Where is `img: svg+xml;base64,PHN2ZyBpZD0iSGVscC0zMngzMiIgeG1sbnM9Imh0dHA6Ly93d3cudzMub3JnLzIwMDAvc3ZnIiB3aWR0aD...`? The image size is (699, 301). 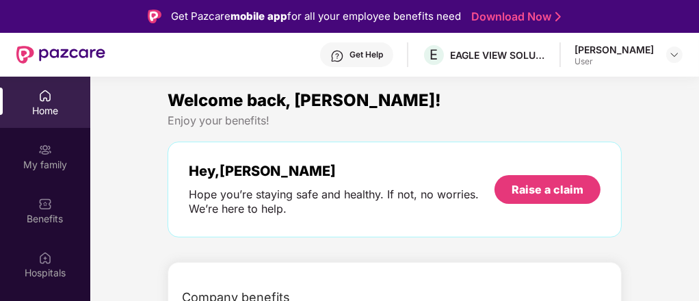 img: svg+xml;base64,PHN2ZyBpZD0iSGVscC0zMngzMiIgeG1sbnM9Imh0dHA6Ly93d3cudzMub3JnLzIwMDAvc3ZnIiB3aWR0aD... is located at coordinates (337, 56).